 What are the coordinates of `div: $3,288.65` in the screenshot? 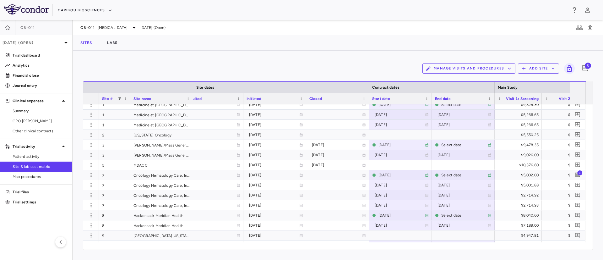 It's located at (566, 185).